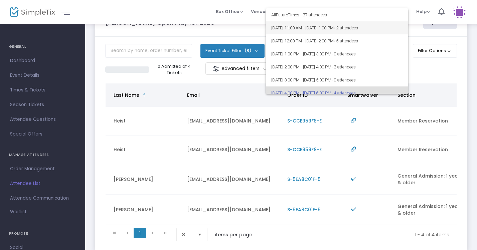  What do you see at coordinates (343, 67) in the screenshot?
I see `span: • 3 attendees` at bounding box center [343, 67].